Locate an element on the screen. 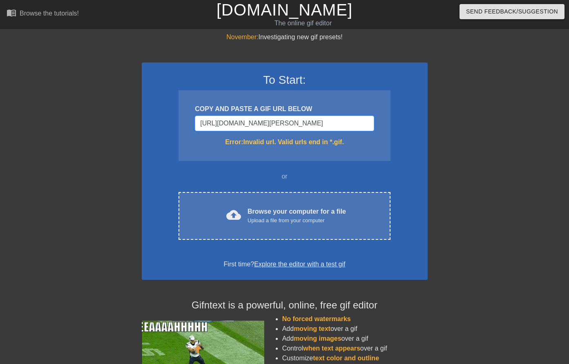 The width and height of the screenshot is (569, 364). li: Control over a gif is located at coordinates (355, 349).